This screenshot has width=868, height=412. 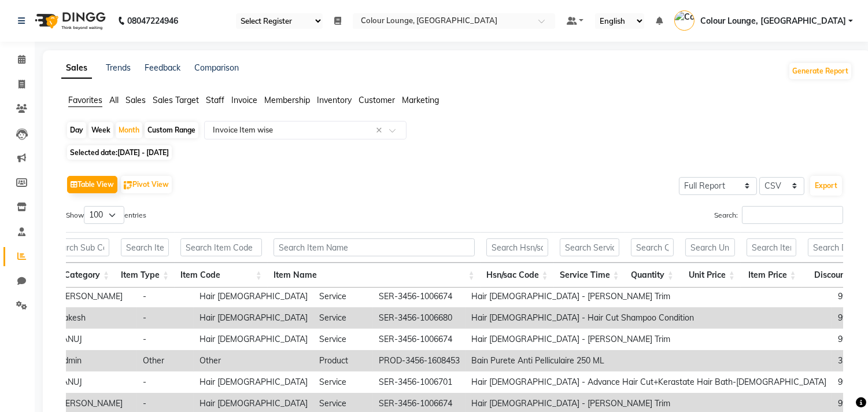 I want to click on input: Search Hsn/sac Code, so click(x=517, y=247).